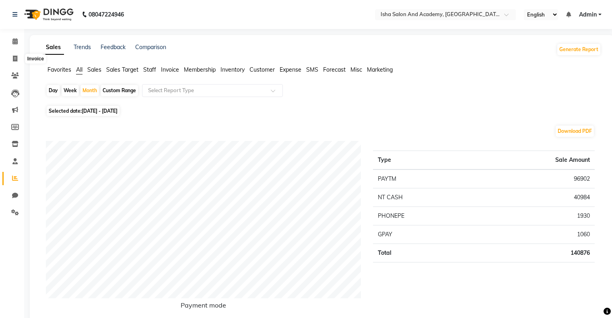 This screenshot has height=318, width=612. What do you see at coordinates (588, 14) in the screenshot?
I see `span: Admin` at bounding box center [588, 14].